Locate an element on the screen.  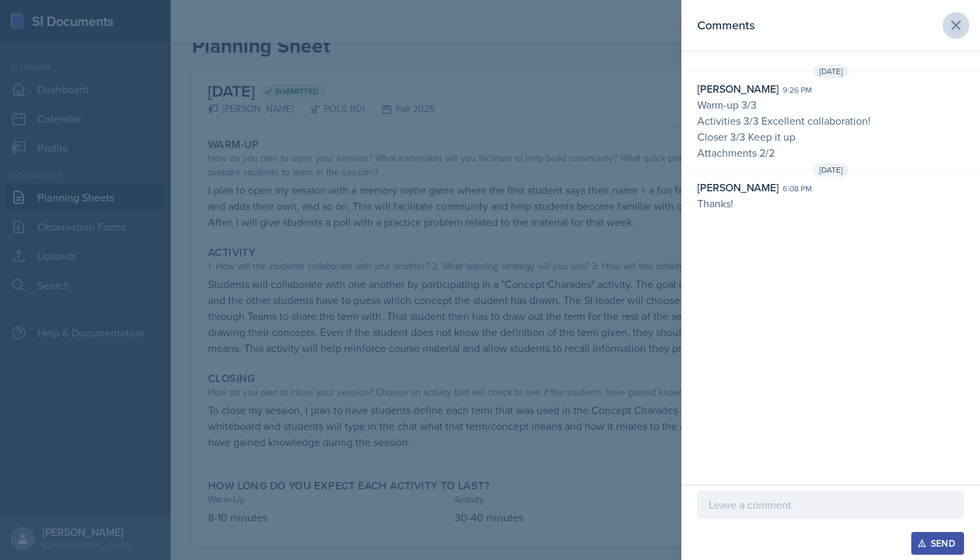
p: Closer 3/3 Keep it up is located at coordinates (831, 137).